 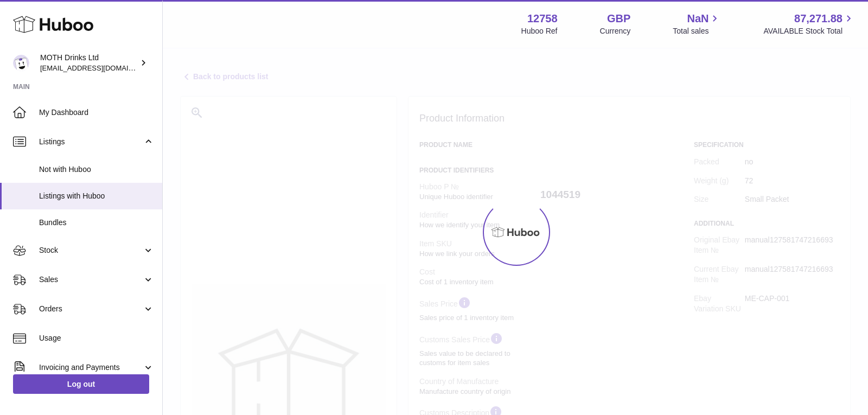 What do you see at coordinates (542, 19) in the screenshot?
I see `strong: 12758` at bounding box center [542, 19].